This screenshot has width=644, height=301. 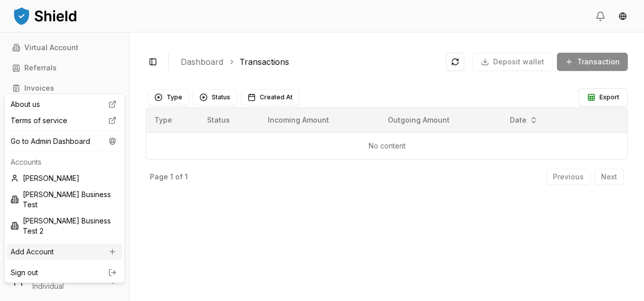 I want to click on a: Sign out, so click(x=64, y=273).